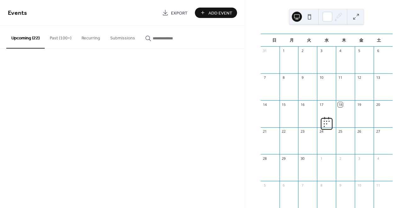 The width and height of the screenshot is (408, 208). I want to click on div: 14, so click(265, 104).